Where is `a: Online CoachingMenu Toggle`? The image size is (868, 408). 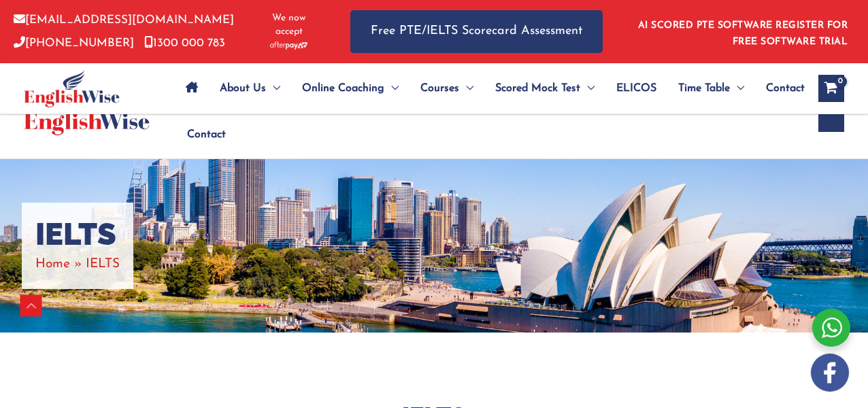 a: Online CoachingMenu Toggle is located at coordinates (351, 89).